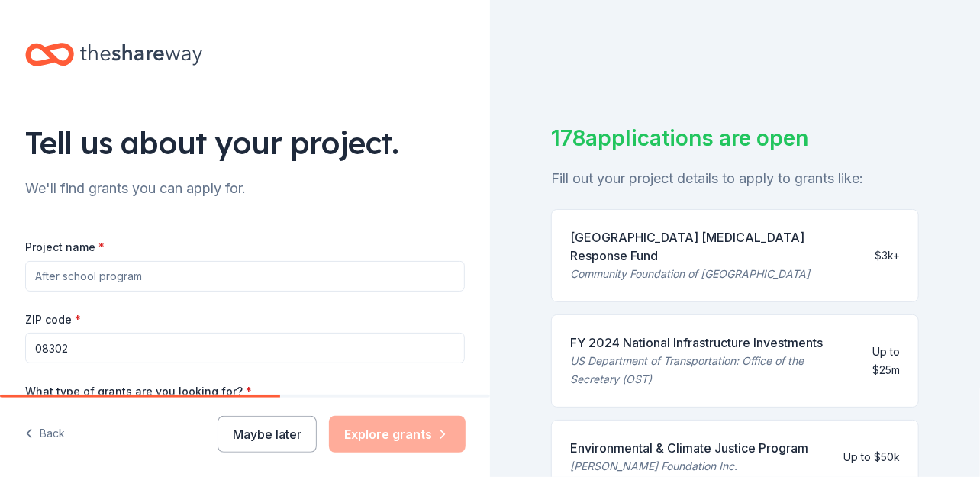 Image resolution: width=980 pixels, height=477 pixels. What do you see at coordinates (44, 434) in the screenshot?
I see `button: Back` at bounding box center [44, 434].